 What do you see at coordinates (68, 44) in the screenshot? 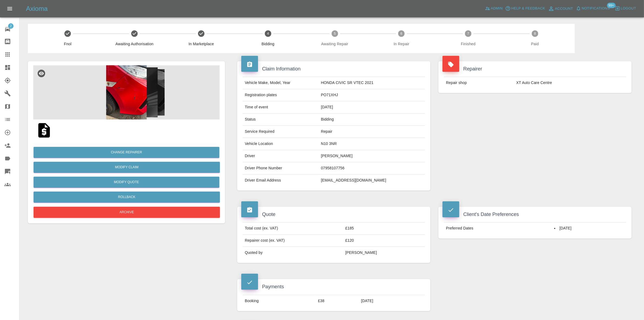
I see `span: Fnol` at bounding box center [68, 44].